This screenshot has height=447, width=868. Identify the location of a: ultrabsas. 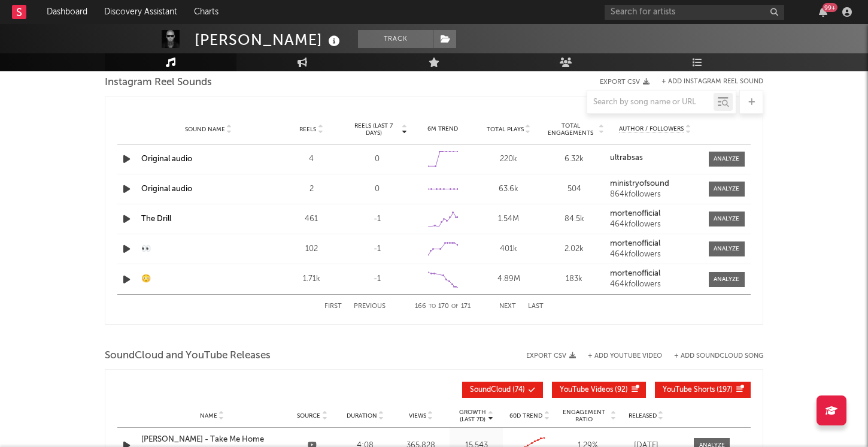
(655, 158).